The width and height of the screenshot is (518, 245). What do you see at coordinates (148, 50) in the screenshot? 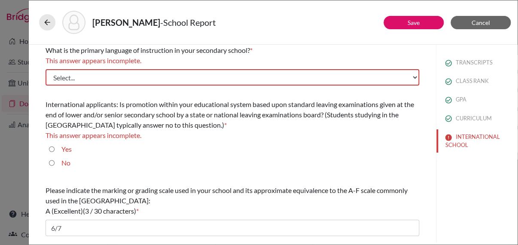
I see `span: What is the primary language of instruction in your secondary school?` at bounding box center [148, 50].